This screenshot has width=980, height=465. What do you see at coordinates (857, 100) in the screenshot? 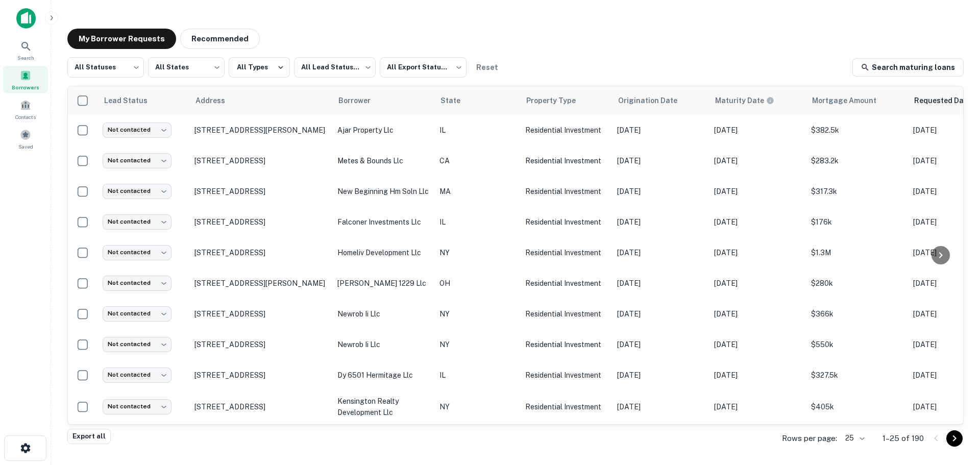
I see `th: Mortgage Amount` at bounding box center [857, 100].